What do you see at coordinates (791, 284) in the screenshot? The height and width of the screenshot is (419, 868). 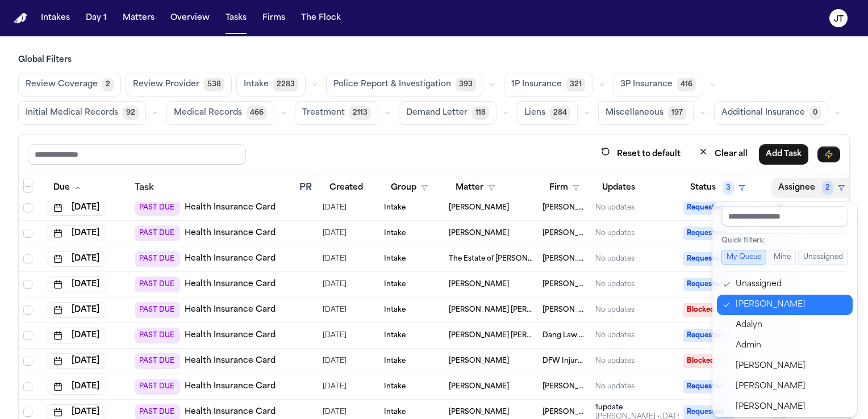 I see `div: Unassigned` at bounding box center [791, 284].